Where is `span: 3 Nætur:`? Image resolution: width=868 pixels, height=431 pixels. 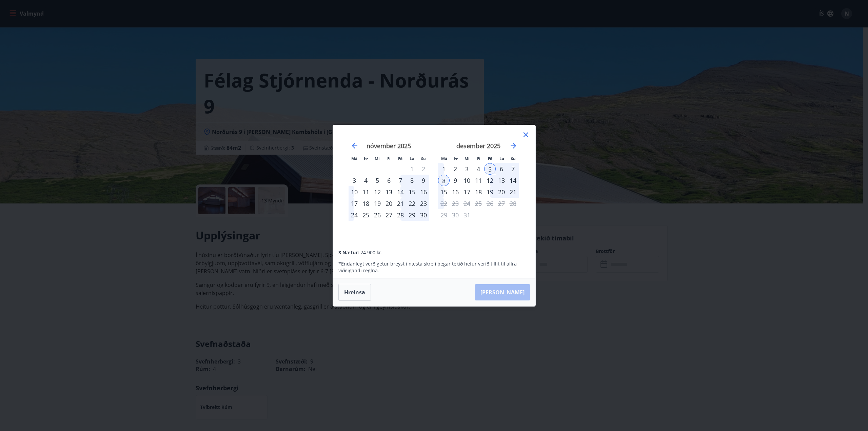
span: 3 Nætur: is located at coordinates (349, 252).